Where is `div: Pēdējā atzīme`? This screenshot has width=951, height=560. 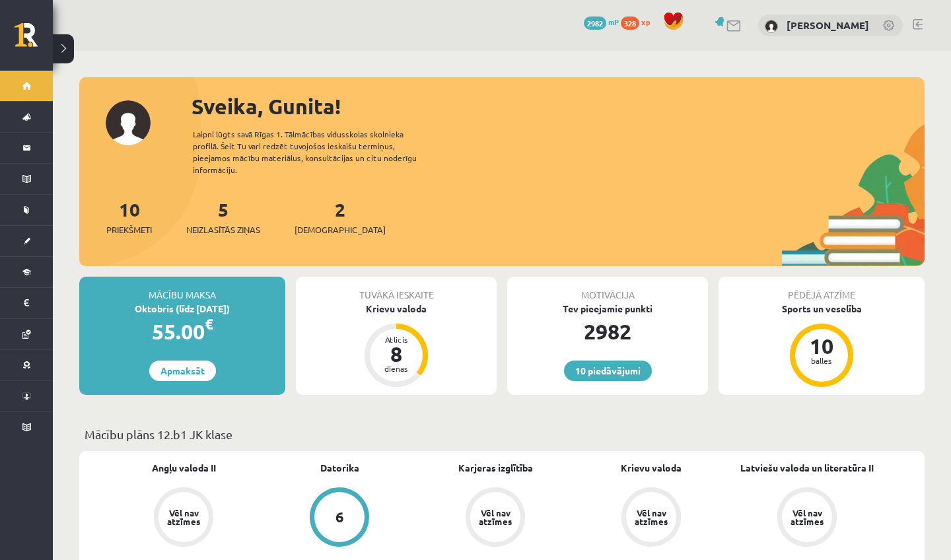 div: Pēdējā atzīme is located at coordinates (822, 289).